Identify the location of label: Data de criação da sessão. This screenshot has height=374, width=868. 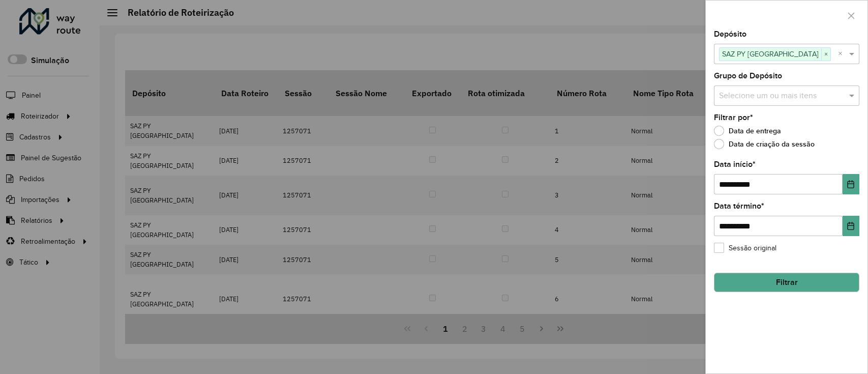
(764, 144).